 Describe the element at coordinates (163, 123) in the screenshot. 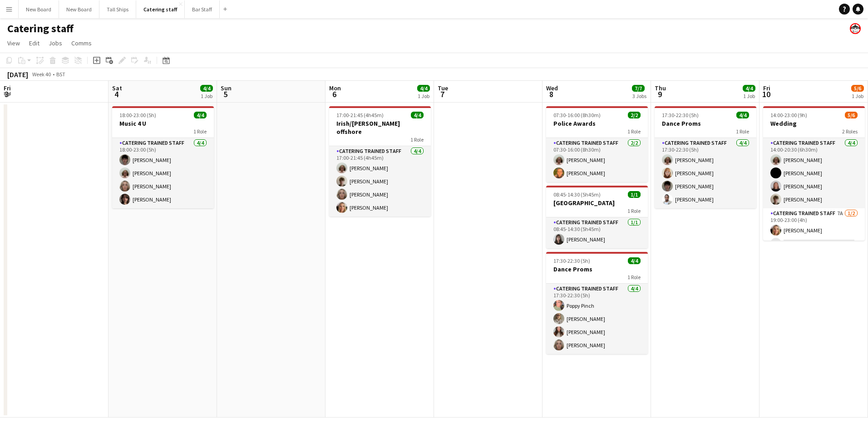

I see `h3: Music 4 U` at that location.